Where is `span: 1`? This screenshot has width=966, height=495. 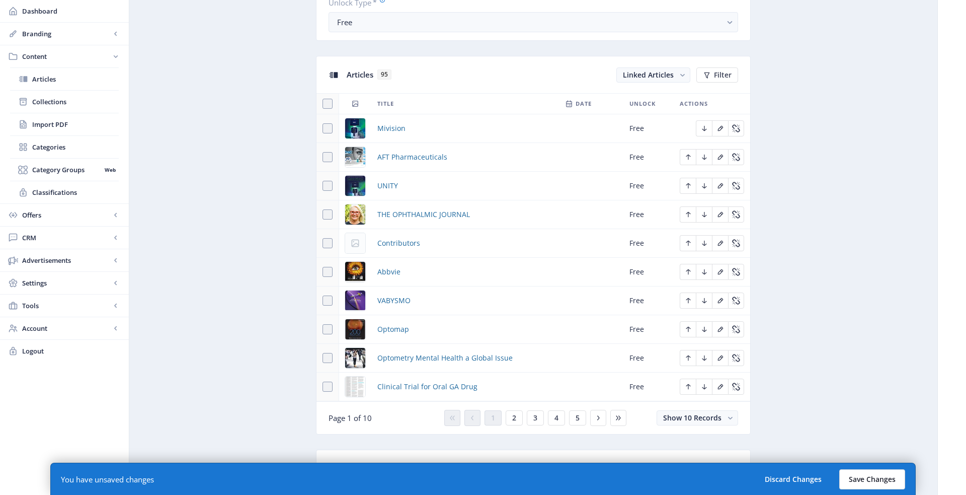 span: 1 is located at coordinates (493, 418).